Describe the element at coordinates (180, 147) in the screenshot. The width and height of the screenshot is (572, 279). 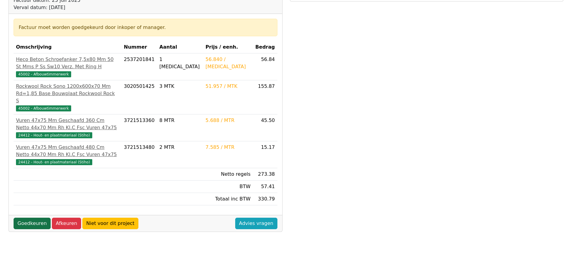
I see `div: 2 MTR` at that location.